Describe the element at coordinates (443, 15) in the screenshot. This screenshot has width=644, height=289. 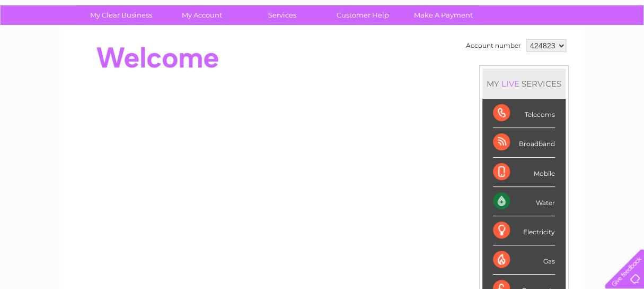
I see `a: Make A Payment` at that location.